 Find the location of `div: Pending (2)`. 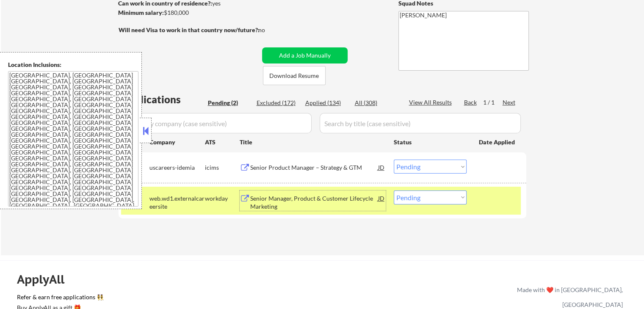

div: Pending (2) is located at coordinates (229, 103).